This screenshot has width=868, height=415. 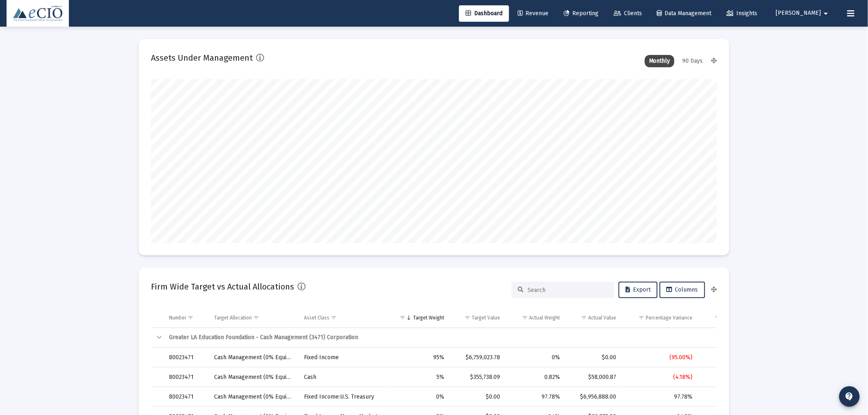 I want to click on div: Target Value, so click(x=487, y=318).